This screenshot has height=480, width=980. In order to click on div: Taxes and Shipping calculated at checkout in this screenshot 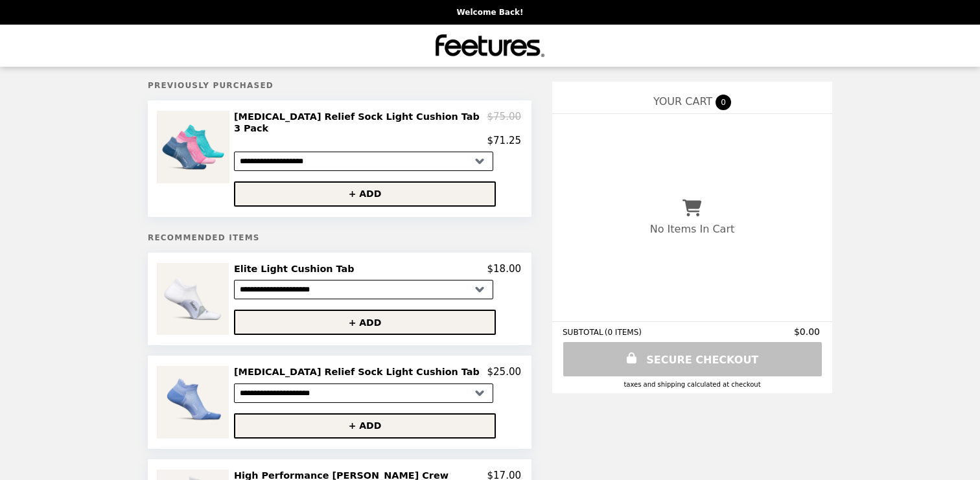, I will do `click(692, 384)`.